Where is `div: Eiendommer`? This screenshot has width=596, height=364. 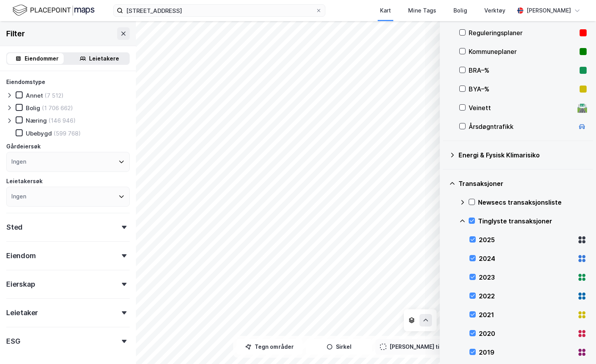 div: Eiendommer is located at coordinates (41, 59).